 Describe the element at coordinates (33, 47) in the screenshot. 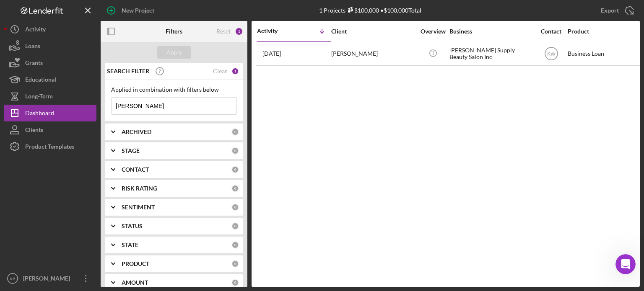

I see `div: Loans` at that location.